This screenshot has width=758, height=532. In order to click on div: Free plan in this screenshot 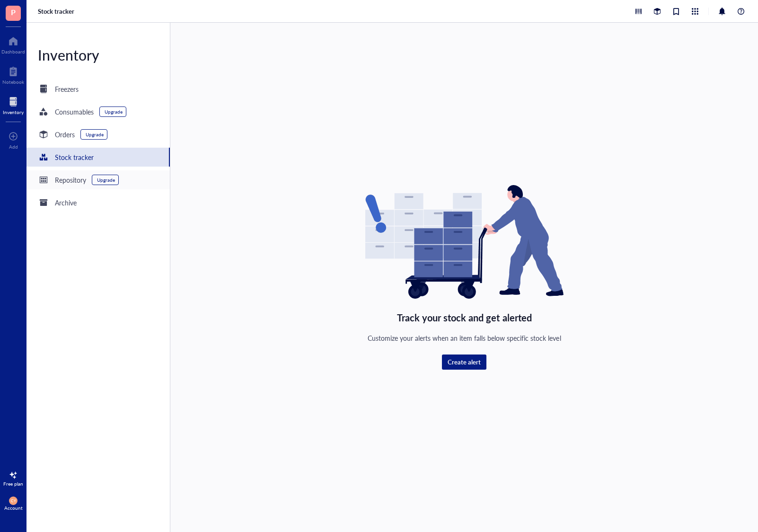, I will do `click(13, 483)`.